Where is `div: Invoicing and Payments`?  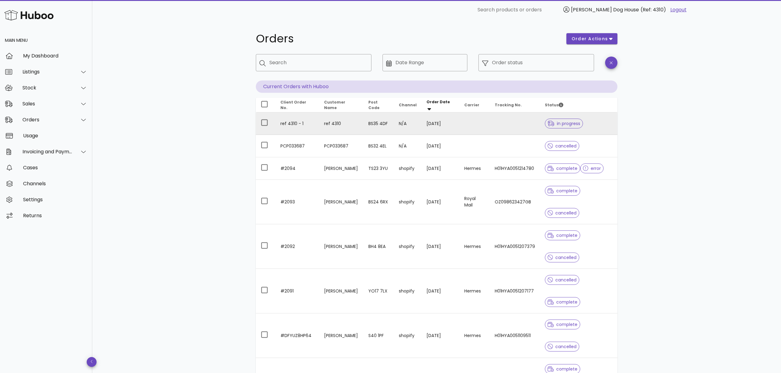 div: Invoicing and Payments is located at coordinates (47, 152).